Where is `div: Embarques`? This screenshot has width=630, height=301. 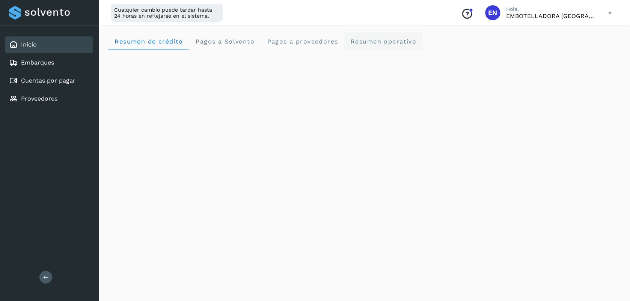 div: Embarques is located at coordinates (49, 63).